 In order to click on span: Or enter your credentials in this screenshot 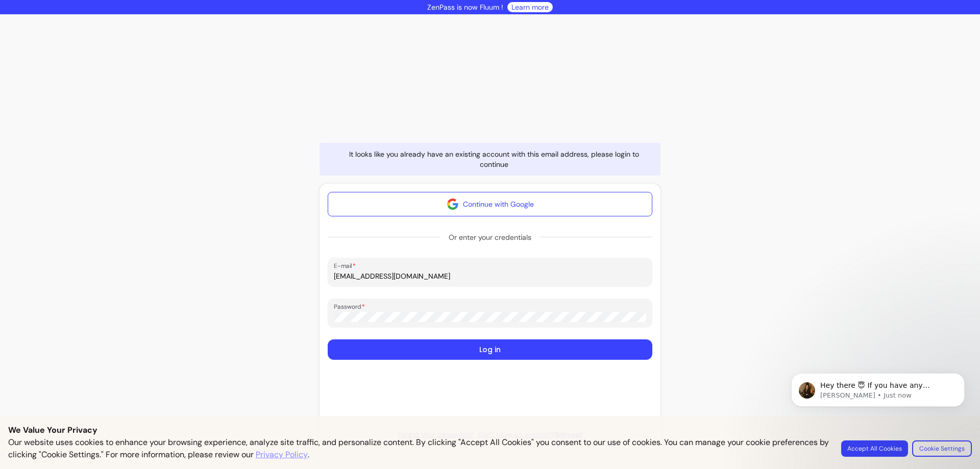, I will do `click(490, 237)`.